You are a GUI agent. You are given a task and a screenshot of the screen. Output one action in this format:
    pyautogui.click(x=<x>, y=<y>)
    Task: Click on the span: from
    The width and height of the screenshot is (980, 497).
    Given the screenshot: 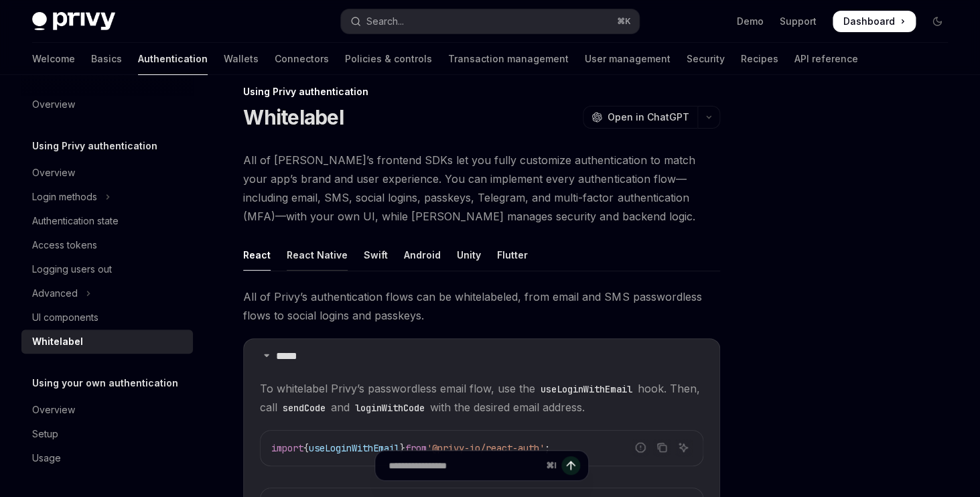 What is the action you would take?
    pyautogui.click(x=416, y=448)
    